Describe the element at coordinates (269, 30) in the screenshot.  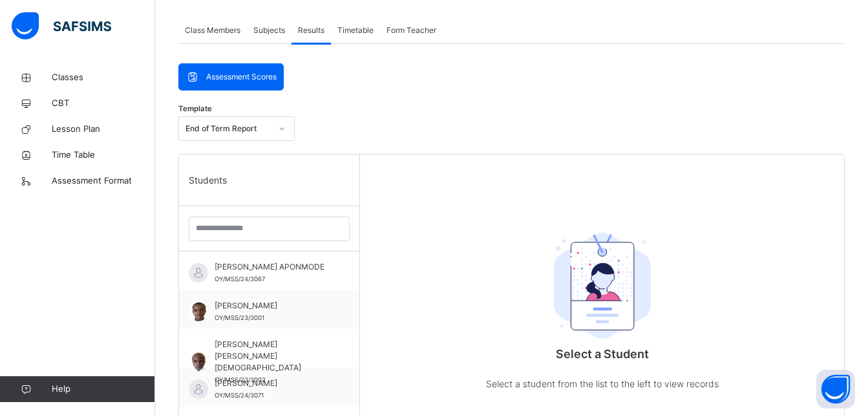
I see `span: Subjects` at that location.